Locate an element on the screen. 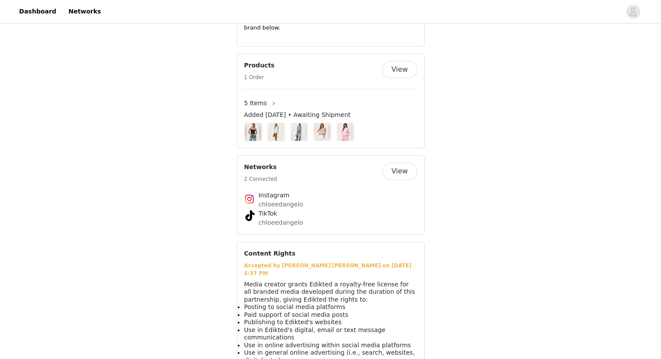 This screenshot has width=661, height=359. div: Networks is located at coordinates (331, 195).